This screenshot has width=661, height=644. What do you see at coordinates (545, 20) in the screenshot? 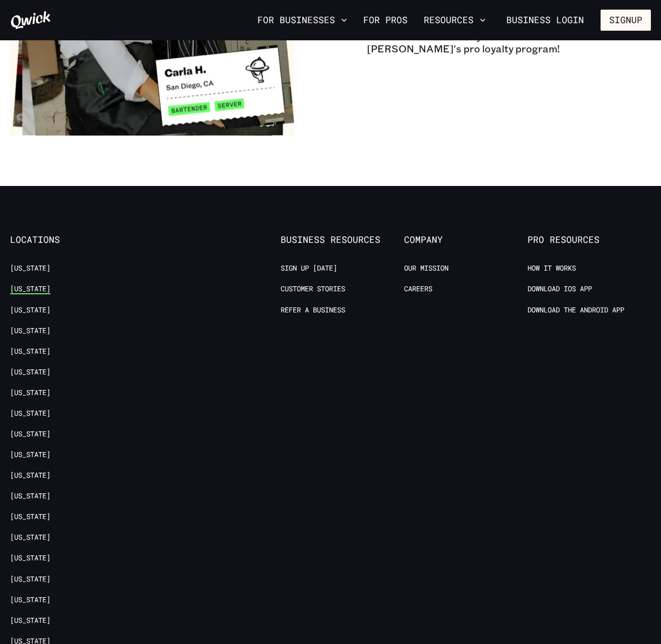
I see `a: Business Login` at bounding box center [545, 20].